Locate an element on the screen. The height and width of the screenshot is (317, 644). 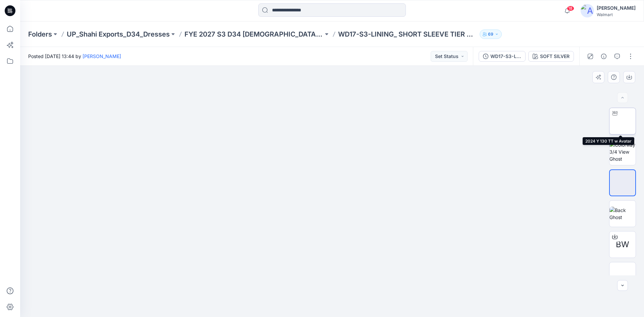
button: Details is located at coordinates (604, 56).